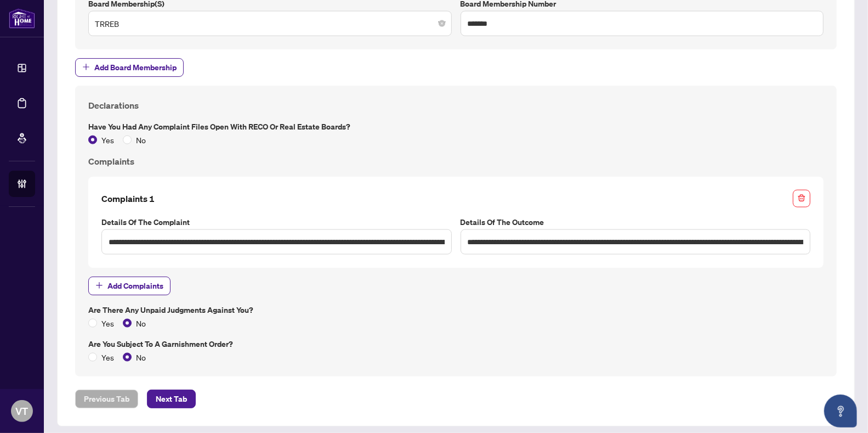 The height and width of the screenshot is (433, 868). What do you see at coordinates (136, 286) in the screenshot?
I see `span: Add Complaints` at bounding box center [136, 286].